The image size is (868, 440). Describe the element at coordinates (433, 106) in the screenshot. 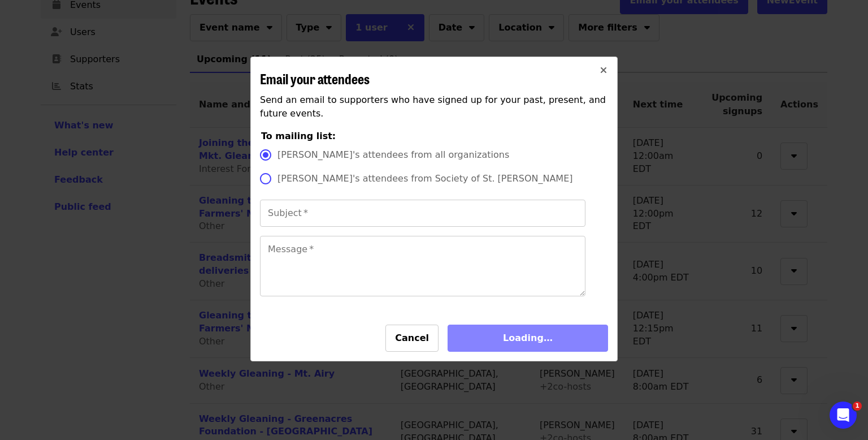

I see `span: Send an email to supporters who have signed up for your past, present, and future events.` at that location.